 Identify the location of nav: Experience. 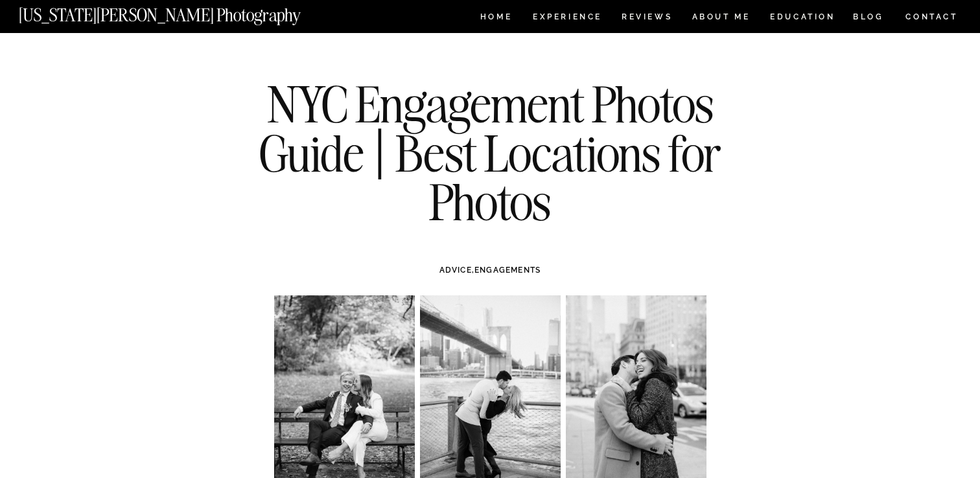
(567, 18).